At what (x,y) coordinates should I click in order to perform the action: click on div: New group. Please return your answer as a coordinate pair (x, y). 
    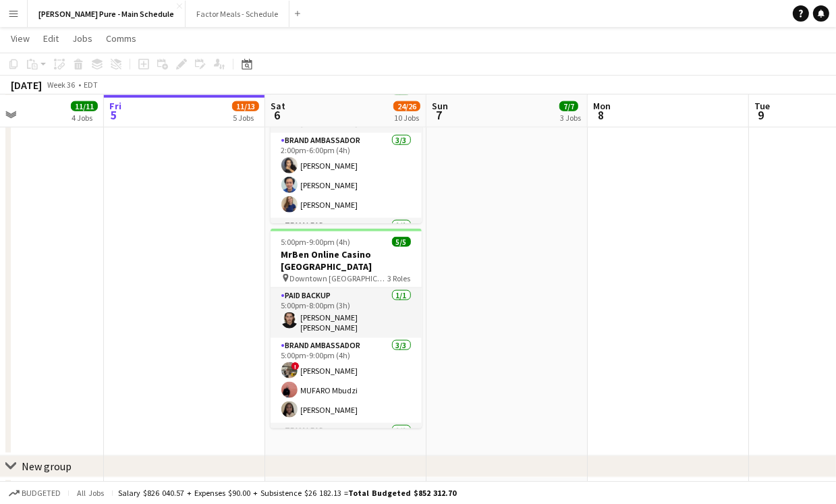
    Looking at the image, I should click on (47, 466).